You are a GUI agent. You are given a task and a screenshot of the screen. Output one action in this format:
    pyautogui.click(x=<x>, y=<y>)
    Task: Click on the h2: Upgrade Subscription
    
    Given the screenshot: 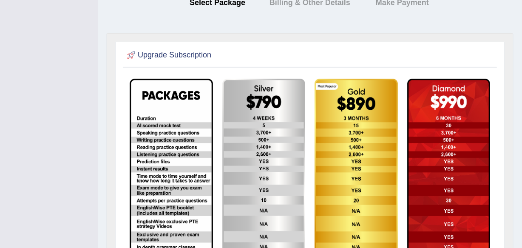 What is the action you would take?
    pyautogui.click(x=168, y=55)
    